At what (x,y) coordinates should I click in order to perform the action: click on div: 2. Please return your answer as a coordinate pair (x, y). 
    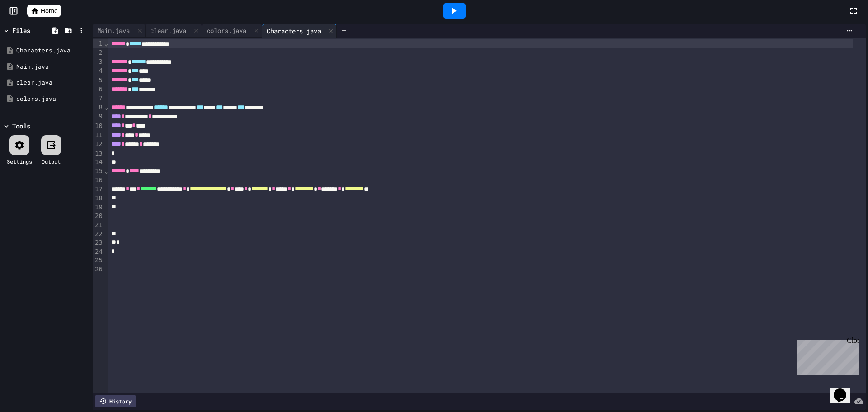
    Looking at the image, I should click on (98, 53).